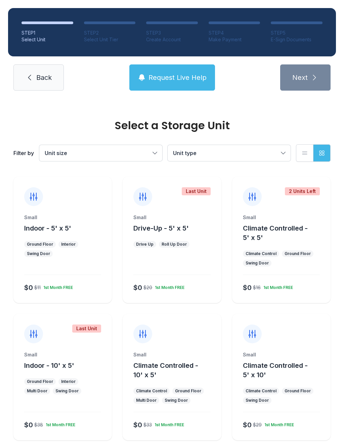 Image resolution: width=344 pixels, height=442 pixels. What do you see at coordinates (174, 245) in the screenshot?
I see `div: Roll Up Door` at bounding box center [174, 245].